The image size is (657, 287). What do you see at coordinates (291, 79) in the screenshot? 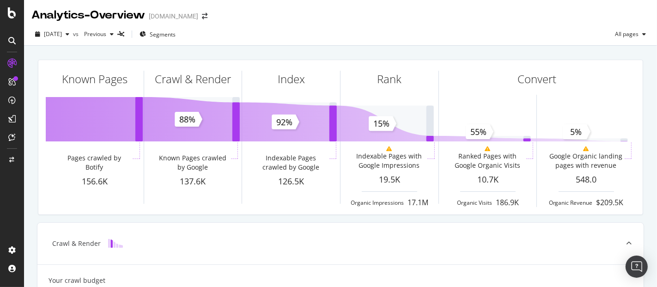
I see `div: Index` at bounding box center [291, 79].